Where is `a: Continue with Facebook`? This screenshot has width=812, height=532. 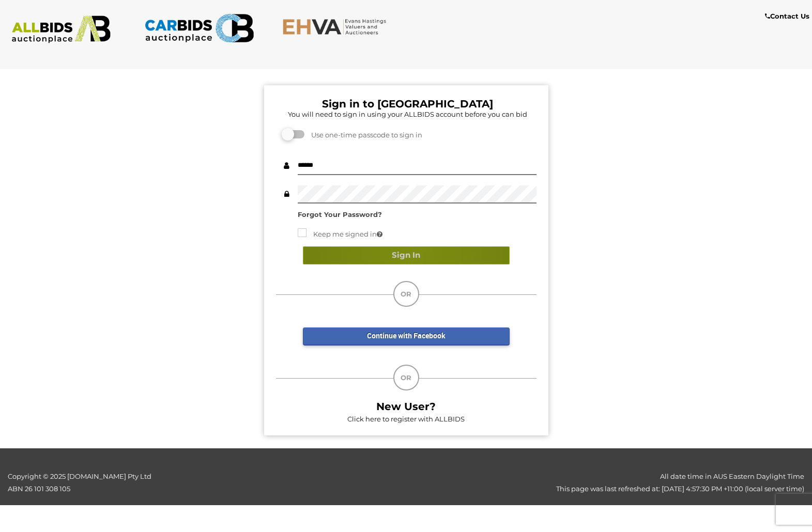 a: Continue with Facebook is located at coordinates (406, 336).